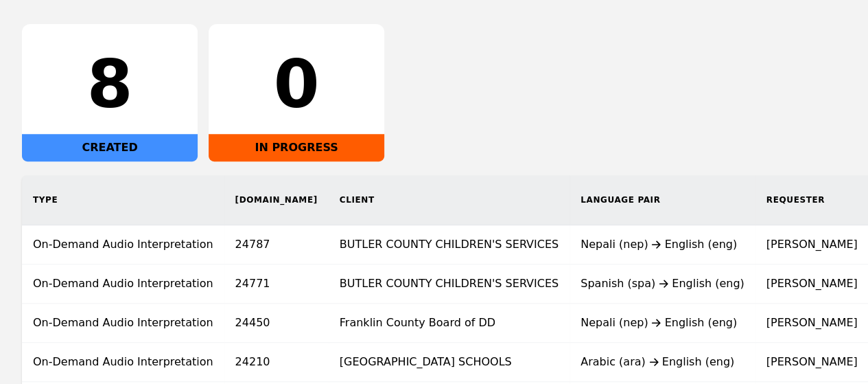 This screenshot has width=868, height=384. I want to click on div: Spanish (spa) English (eng), so click(662, 284).